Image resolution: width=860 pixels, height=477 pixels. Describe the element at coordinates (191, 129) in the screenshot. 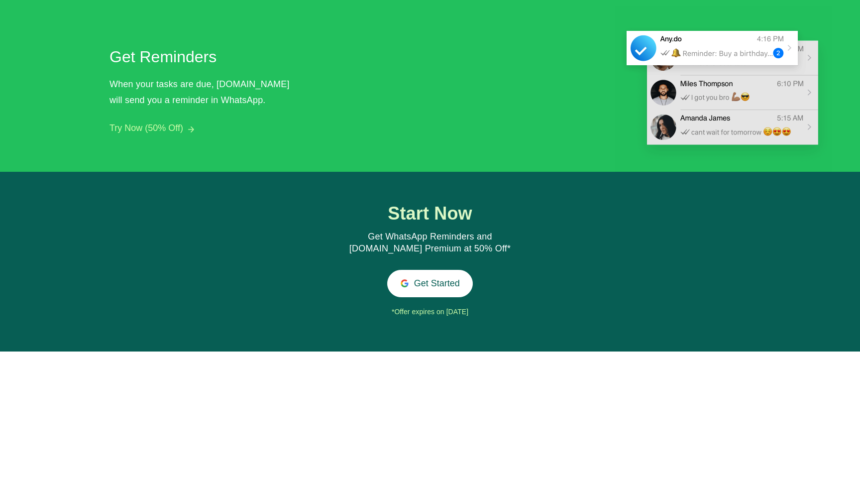

I see `img: arrow` at that location.